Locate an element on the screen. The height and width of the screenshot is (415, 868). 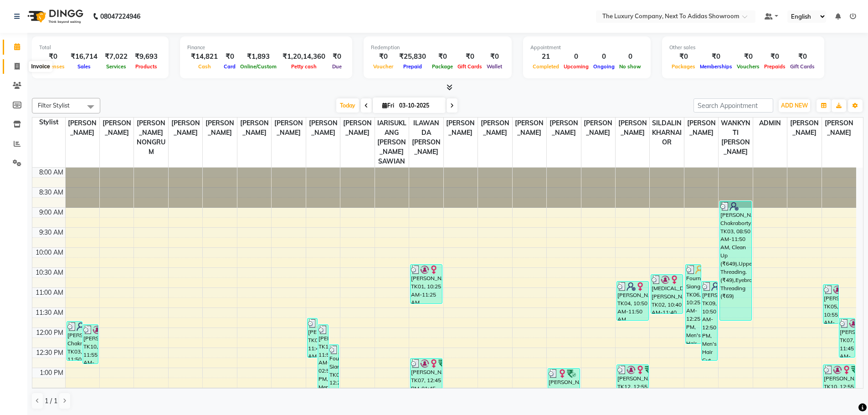
div: ₹16,714 is located at coordinates (84, 56).